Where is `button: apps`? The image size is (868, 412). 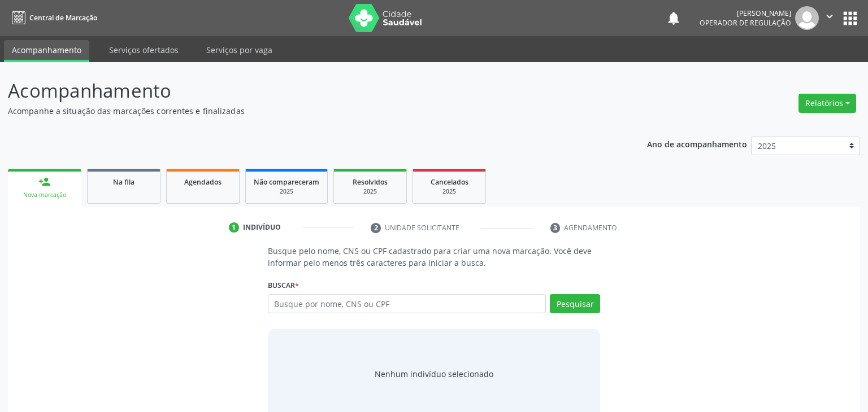
button: apps is located at coordinates (850, 18).